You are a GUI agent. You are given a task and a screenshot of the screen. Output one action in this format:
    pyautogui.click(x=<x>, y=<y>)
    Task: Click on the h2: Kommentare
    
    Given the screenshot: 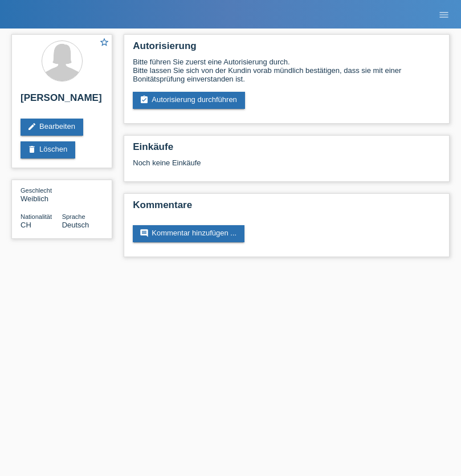 What is the action you would take?
    pyautogui.click(x=287, y=208)
    